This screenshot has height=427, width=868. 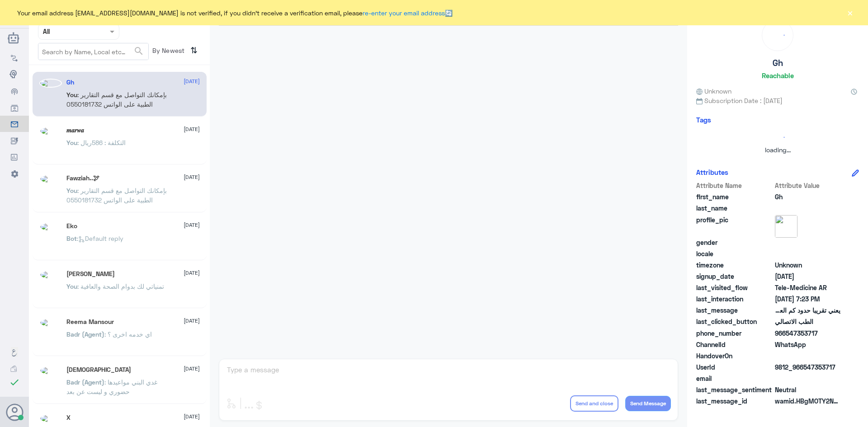 What do you see at coordinates (808, 390) in the screenshot?
I see `span: 0` at bounding box center [808, 390].